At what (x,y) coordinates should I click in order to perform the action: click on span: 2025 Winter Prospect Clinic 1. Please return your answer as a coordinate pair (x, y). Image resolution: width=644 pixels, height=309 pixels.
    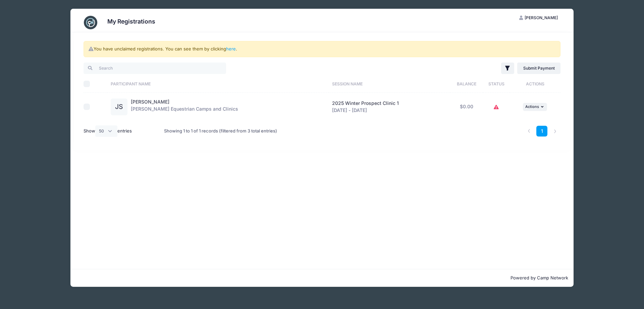
    Looking at the image, I should click on (365, 103).